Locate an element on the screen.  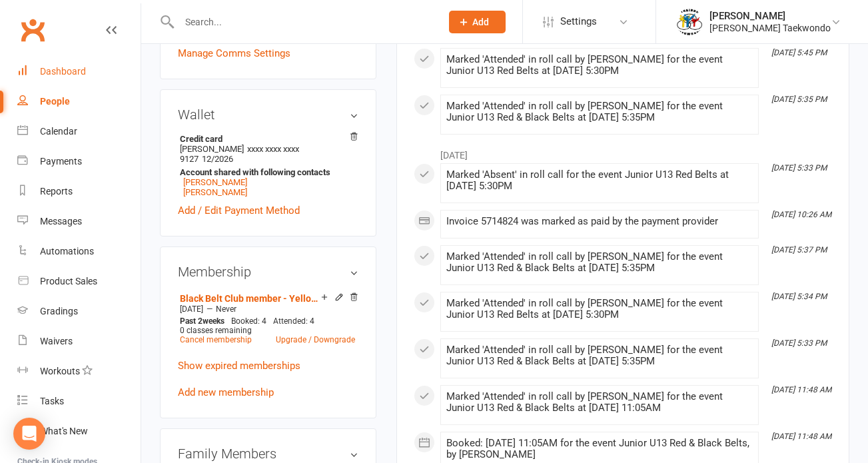
div: Waivers is located at coordinates (56, 341).